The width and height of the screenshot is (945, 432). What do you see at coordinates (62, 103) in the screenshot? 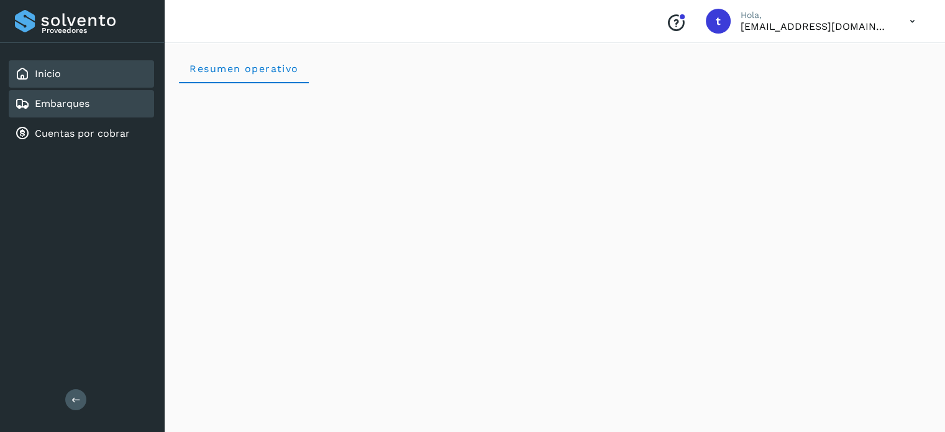
I see `a: Embarques` at bounding box center [62, 103].